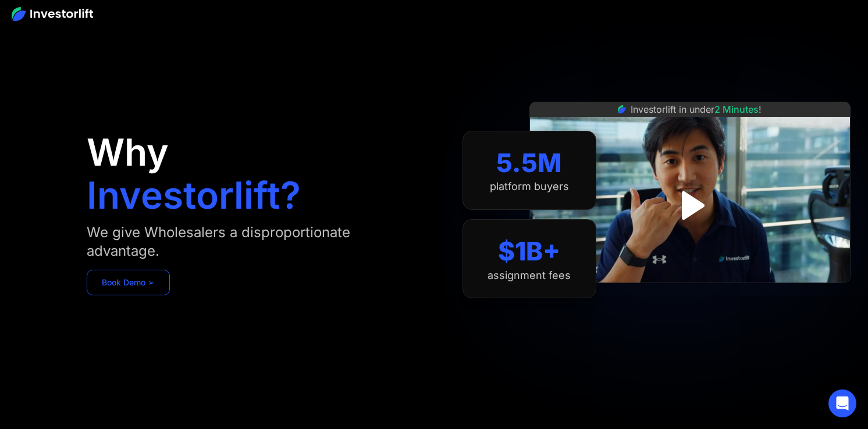  Describe the element at coordinates (529, 186) in the screenshot. I see `div: platform buyers` at that location.